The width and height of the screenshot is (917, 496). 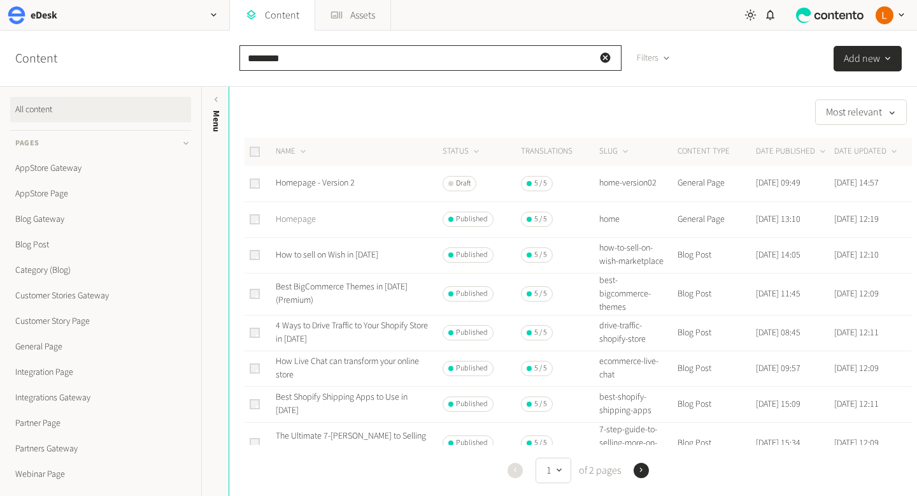 I want to click on td: ecommerce-live-chat, so click(x=638, y=368).